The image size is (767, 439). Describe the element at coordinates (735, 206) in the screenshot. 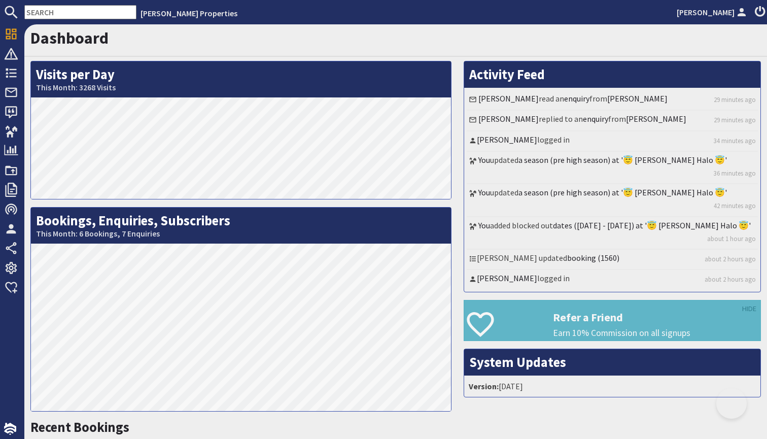

I see `a: 42 minutes ago` at that location.